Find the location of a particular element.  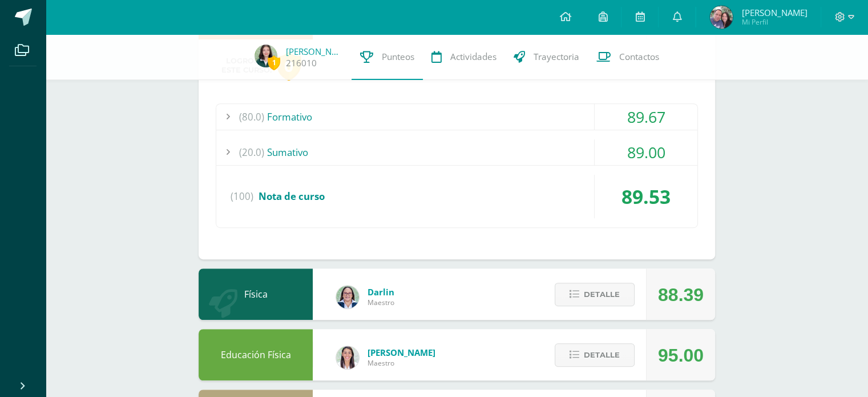

div: 89.53 is located at coordinates (646, 197).